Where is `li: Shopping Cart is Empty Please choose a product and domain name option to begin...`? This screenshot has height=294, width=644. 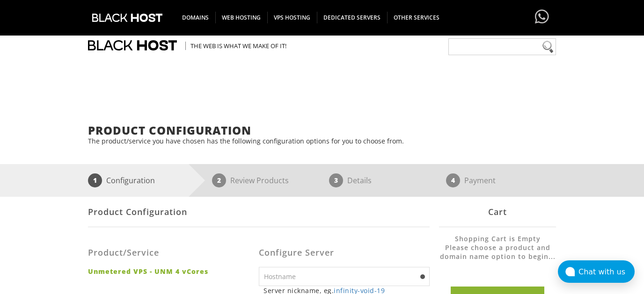 li: Shopping Cart is Empty Please choose a product and domain name option to begin... is located at coordinates (497, 252).